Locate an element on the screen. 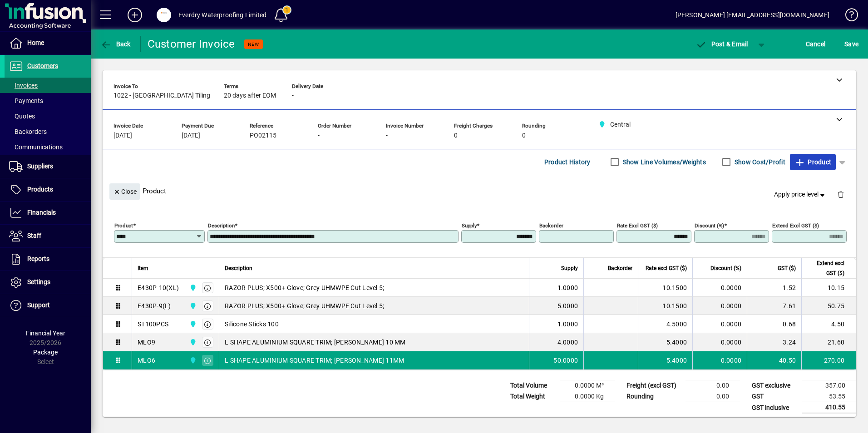 The width and height of the screenshot is (868, 433). span: RAZOR PLUS; X500+ Glove; Grey UHMWPE Cut Level 5; is located at coordinates (304, 288).